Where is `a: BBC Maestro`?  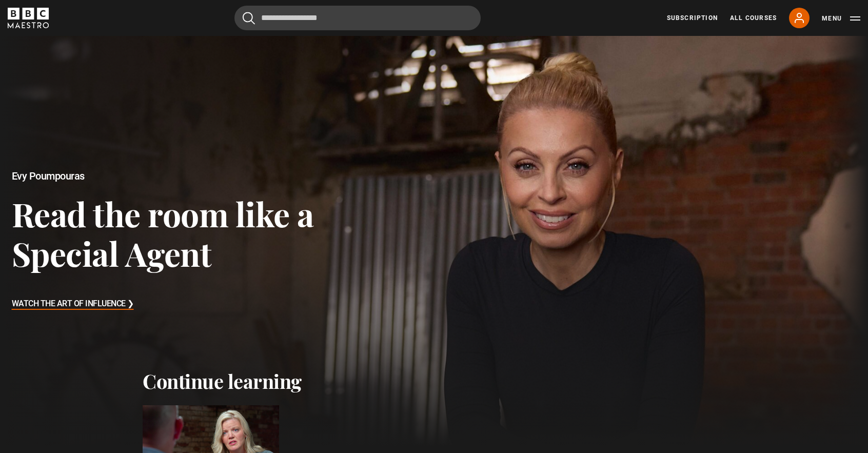 a: BBC Maestro is located at coordinates (29, 18).